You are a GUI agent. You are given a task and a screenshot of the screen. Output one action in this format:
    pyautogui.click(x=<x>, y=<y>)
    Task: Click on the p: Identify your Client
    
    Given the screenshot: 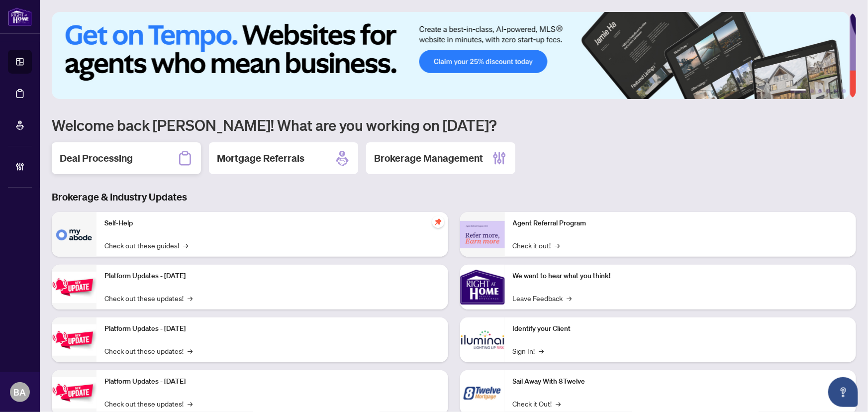 What is the action you would take?
    pyautogui.click(x=680, y=329)
    